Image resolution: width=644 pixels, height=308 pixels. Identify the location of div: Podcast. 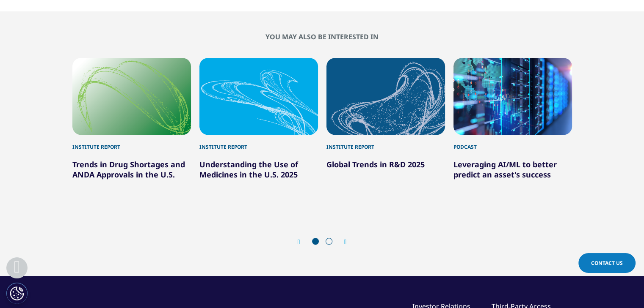
(512, 143).